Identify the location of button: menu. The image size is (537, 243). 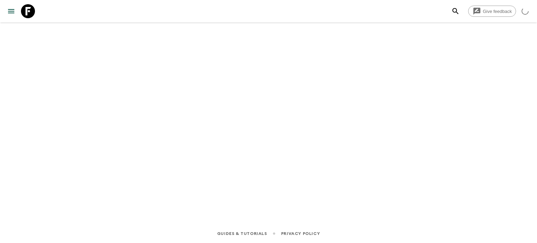
(11, 11).